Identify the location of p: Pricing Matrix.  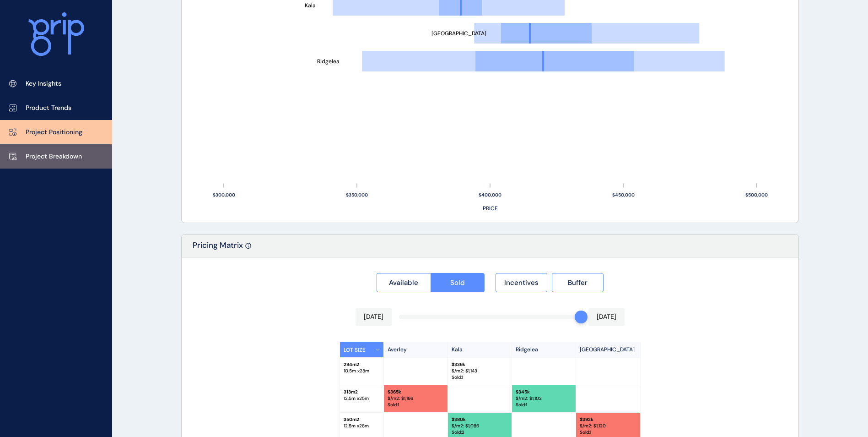
(218, 248).